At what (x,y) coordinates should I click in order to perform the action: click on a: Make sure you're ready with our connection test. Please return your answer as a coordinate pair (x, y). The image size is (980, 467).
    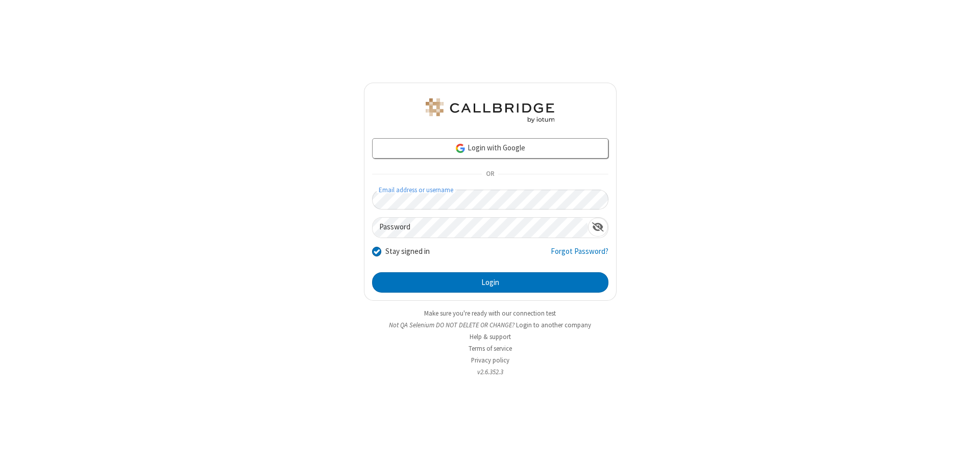
    Looking at the image, I should click on (490, 313).